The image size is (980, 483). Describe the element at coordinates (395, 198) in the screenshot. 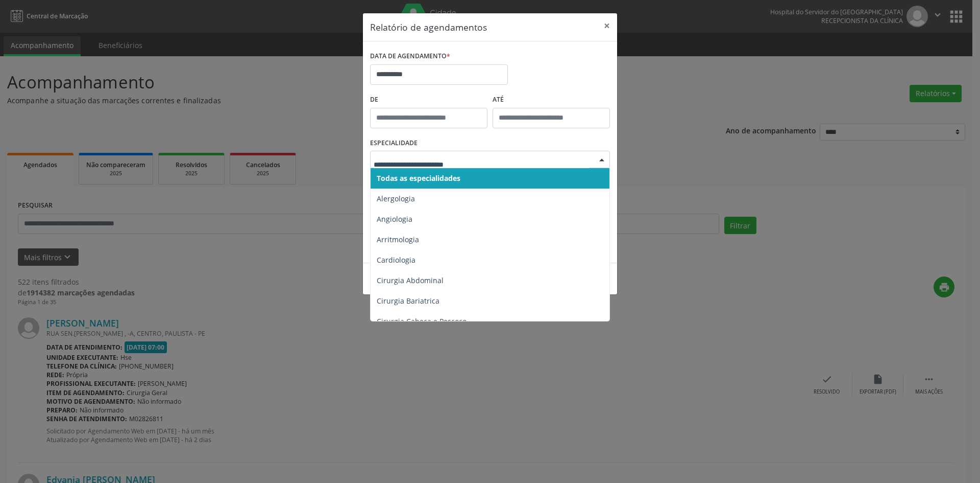

I see `span: Alergologia` at that location.